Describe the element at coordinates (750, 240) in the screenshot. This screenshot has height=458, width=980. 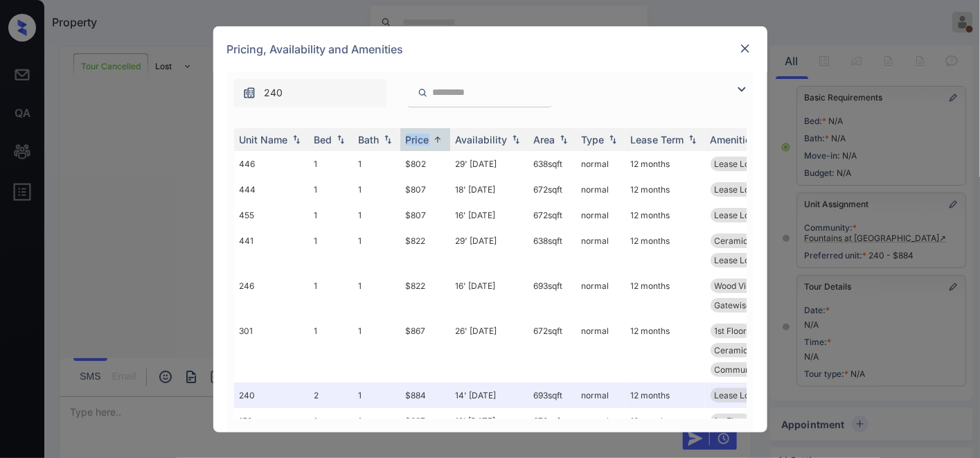
I see `span: Ceramic Tile Ba...` at that location.